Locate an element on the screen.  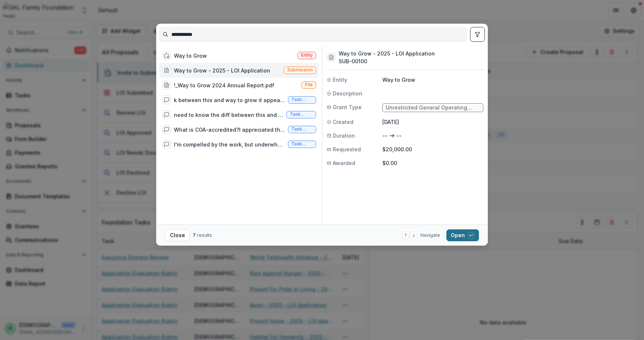
span: Navigate is located at coordinates (430, 236).